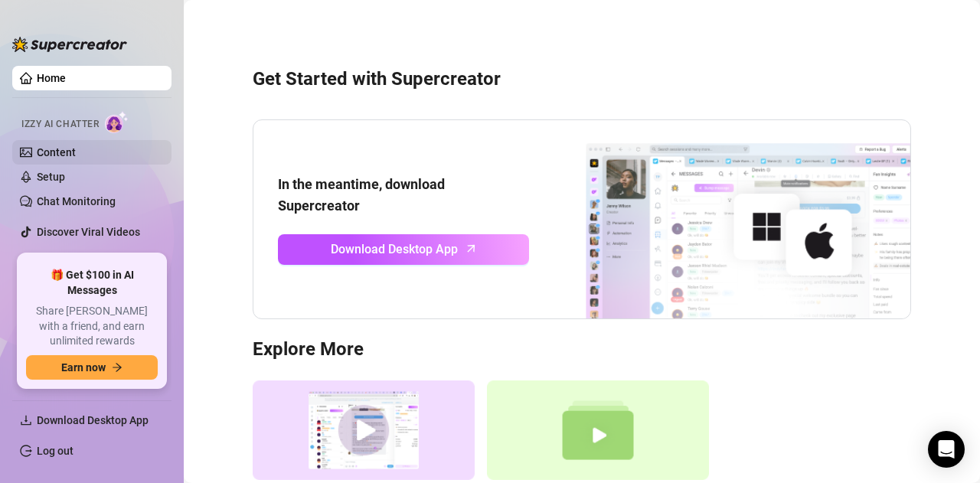  I want to click on a: Content, so click(56, 152).